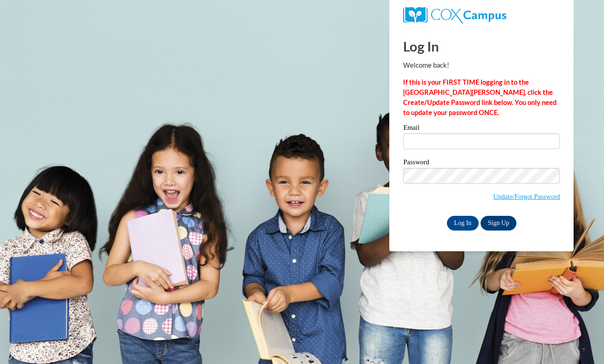 This screenshot has width=604, height=364. I want to click on a: Update/Forgot Password, so click(526, 196).